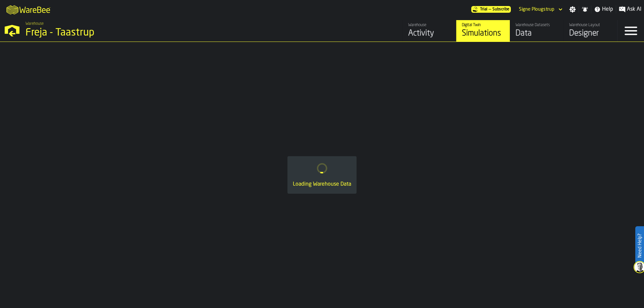 This screenshot has width=644, height=308. Describe the element at coordinates (639, 245) in the screenshot. I see `label: Need Help?` at that location.